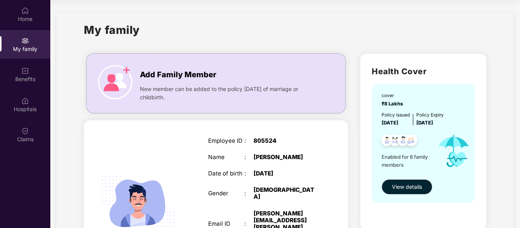 The width and height of the screenshot is (520, 228). Describe the element at coordinates (25, 11) in the screenshot. I see `img: svg+xml;base64,PHN2ZyBpZD0iSG9tZSIgeG1sbnM9Imh0dHA6Ly93d3cudzMub3JnLzIwMDAvc3ZnIiB3aWR0aD0iMjAiIG...` at that location.